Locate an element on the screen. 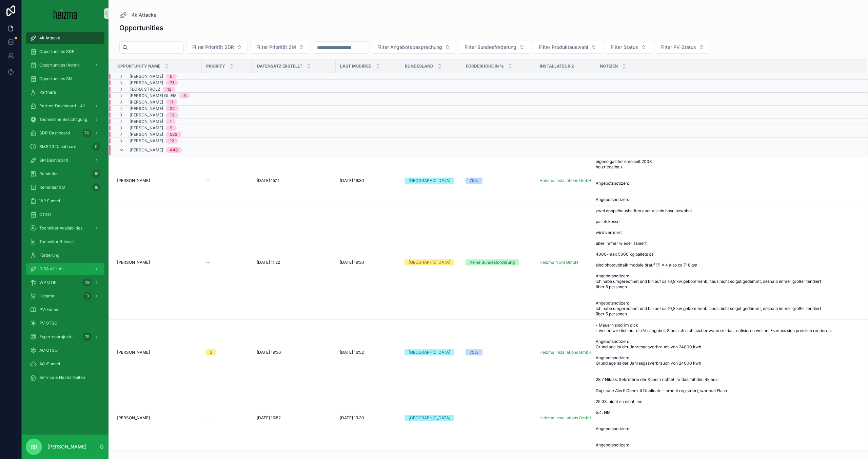 This screenshot has height=459, width=868. div: 532 is located at coordinates (173, 134).